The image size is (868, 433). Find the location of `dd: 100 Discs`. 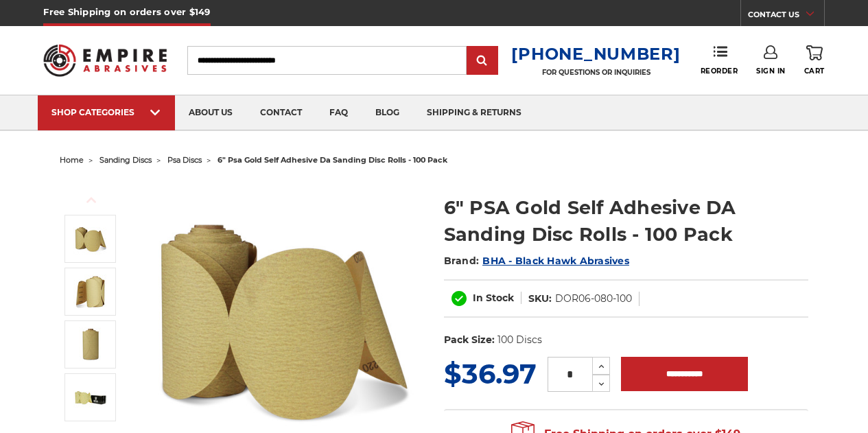

dd: 100 Discs is located at coordinates (519, 340).